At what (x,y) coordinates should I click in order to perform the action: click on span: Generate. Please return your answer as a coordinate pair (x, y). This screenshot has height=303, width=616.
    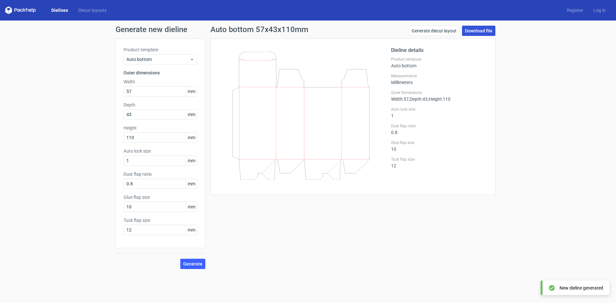
    Looking at the image, I should click on (193, 264).